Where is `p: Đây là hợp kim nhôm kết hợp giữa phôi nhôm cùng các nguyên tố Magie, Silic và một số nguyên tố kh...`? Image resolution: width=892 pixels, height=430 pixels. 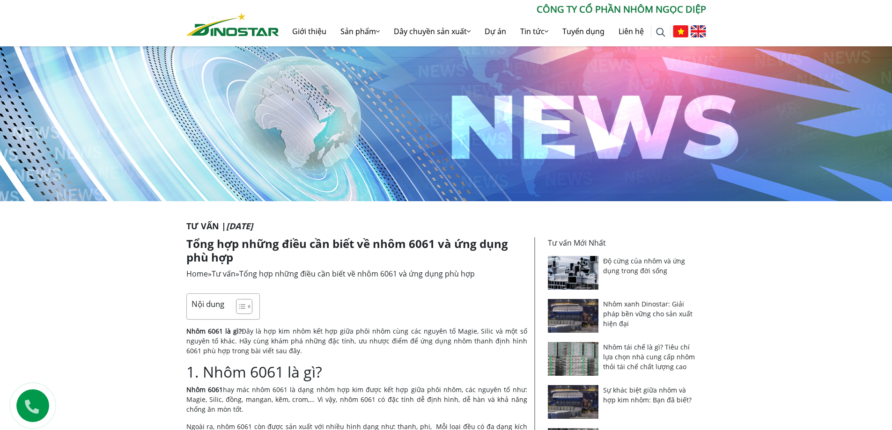
p: Đây là hợp kim nhôm kết hợp giữa phôi nhôm cùng các nguyên tố Magie, Silic và một số nguyên tố kh... is located at coordinates (357, 341).